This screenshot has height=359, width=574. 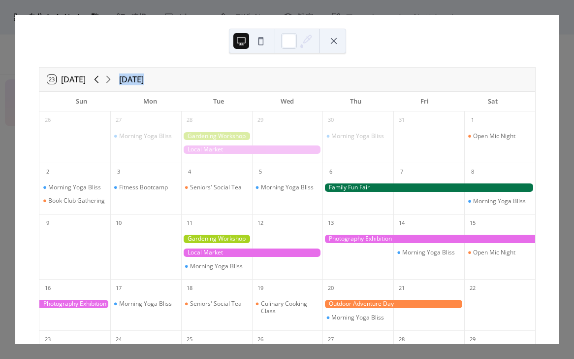 I want to click on div: Thu, so click(x=356, y=101).